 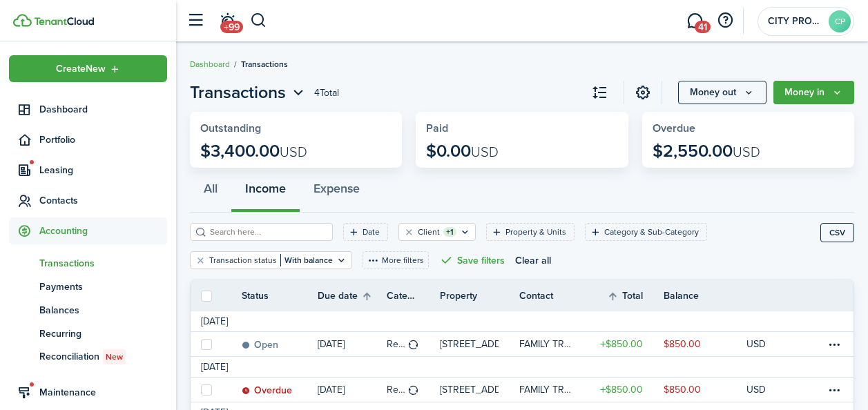 What do you see at coordinates (103, 392) in the screenshot?
I see `span: Maintenance` at bounding box center [103, 392].